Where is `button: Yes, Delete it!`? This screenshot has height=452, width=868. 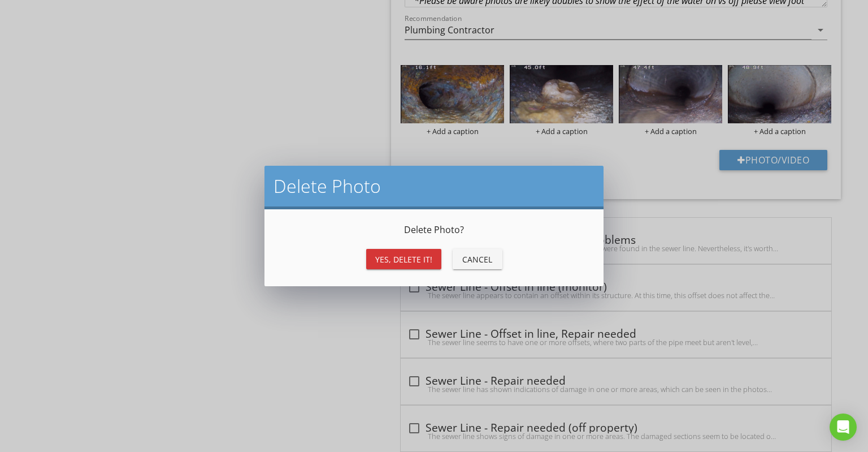 button: Yes, Delete it! is located at coordinates (404, 259).